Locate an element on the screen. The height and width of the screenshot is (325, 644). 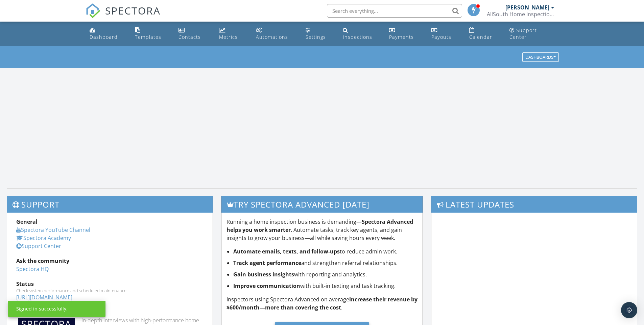
strong: increase their revenue by $600/month—more than covering the cost is located at coordinates (322, 304).